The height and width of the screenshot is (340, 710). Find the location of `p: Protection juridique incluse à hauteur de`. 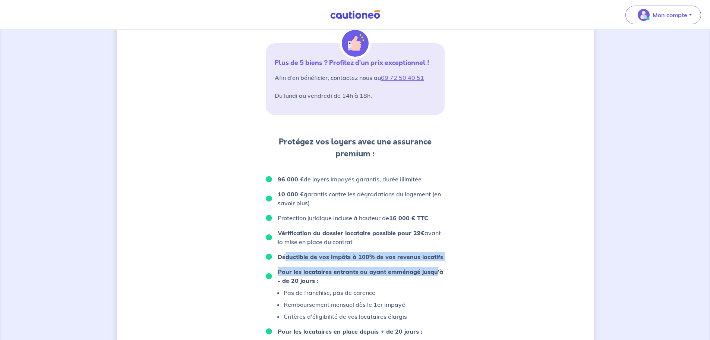

p: Protection juridique incluse à hauteur de is located at coordinates (353, 218).